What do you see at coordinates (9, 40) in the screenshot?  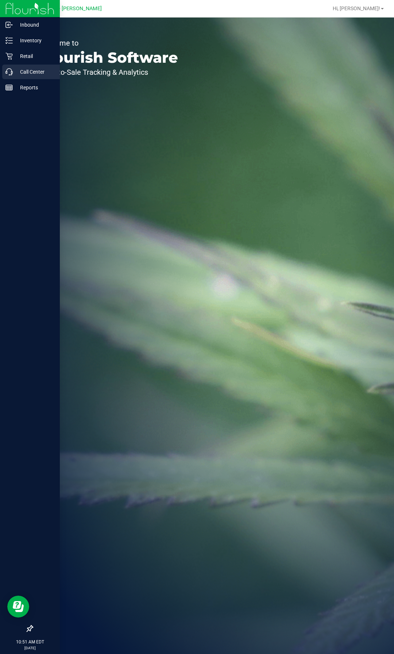 I see `inline-svg: Inventory` at bounding box center [9, 40].